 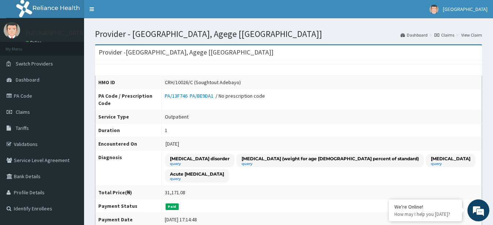 What do you see at coordinates (34, 64) in the screenshot?
I see `span: Switch Providers` at bounding box center [34, 64].